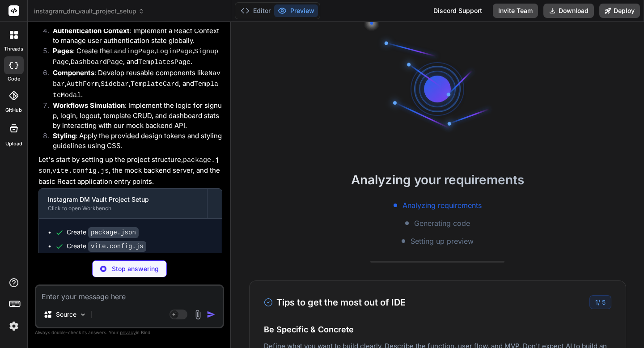 This screenshot has height=348, width=644. I want to click on span: Analyzing requirements, so click(442, 206).